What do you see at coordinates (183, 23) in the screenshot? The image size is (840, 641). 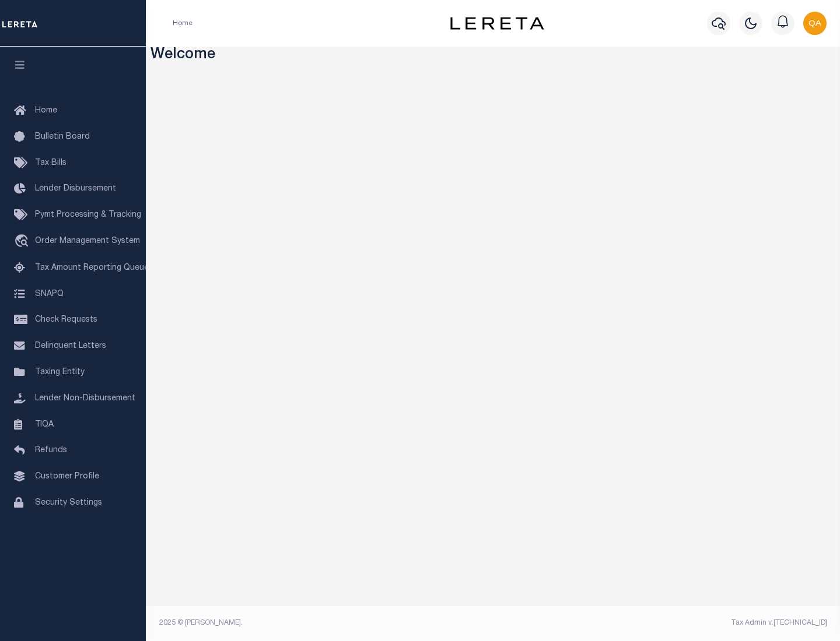 I see `li: Home` at bounding box center [183, 23].